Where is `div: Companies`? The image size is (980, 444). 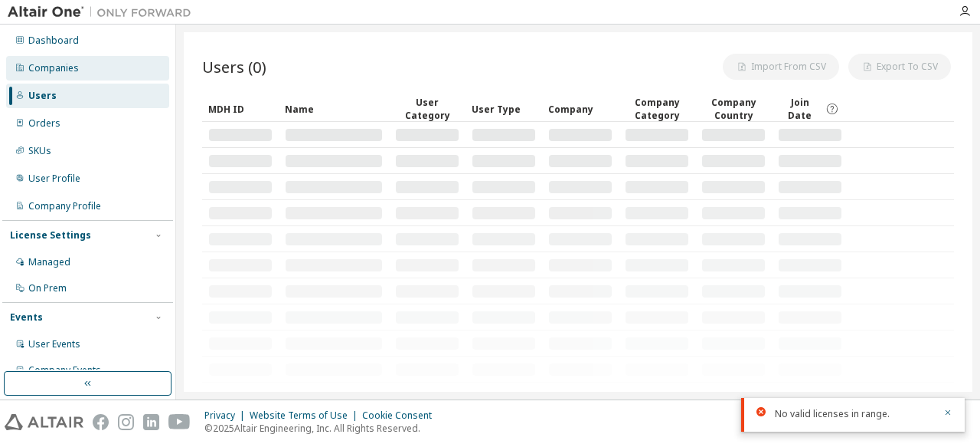
div: Companies is located at coordinates (54, 68).